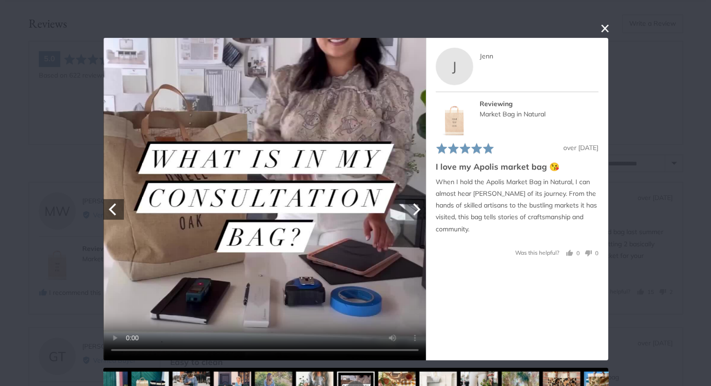 This screenshot has height=386, width=711. I want to click on h2: I love my Apolis market bag 😘, so click(517, 166).